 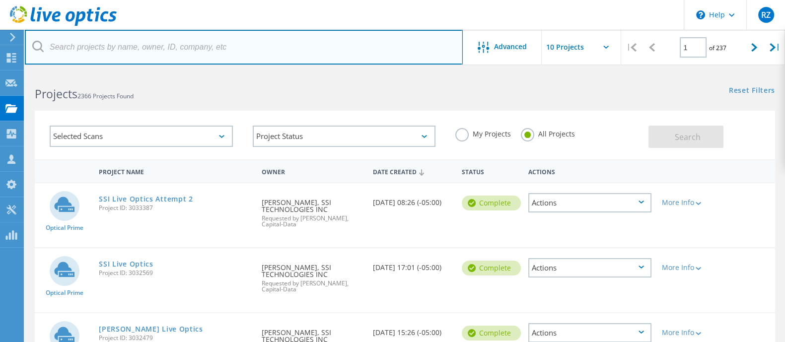 I want to click on a: SSI Live Optics Attempt 2, so click(x=146, y=199).